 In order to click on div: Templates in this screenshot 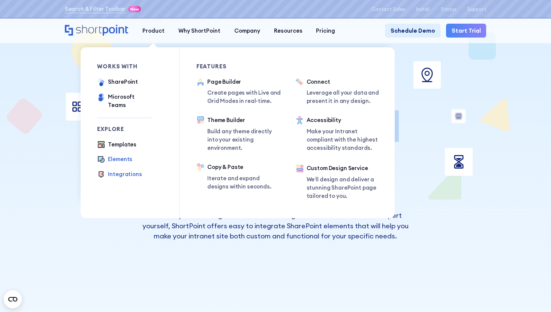, I will do `click(122, 144)`.